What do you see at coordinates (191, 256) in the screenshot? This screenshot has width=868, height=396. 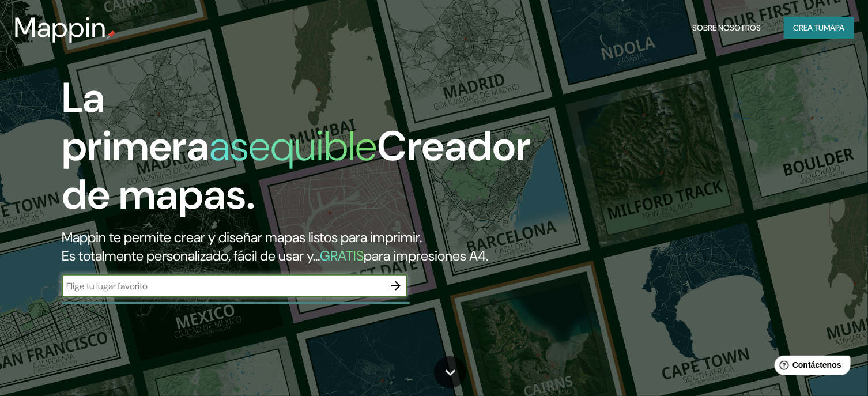 I see `font: Es totalmente personalizado, fácil de usar y...` at bounding box center [191, 256].